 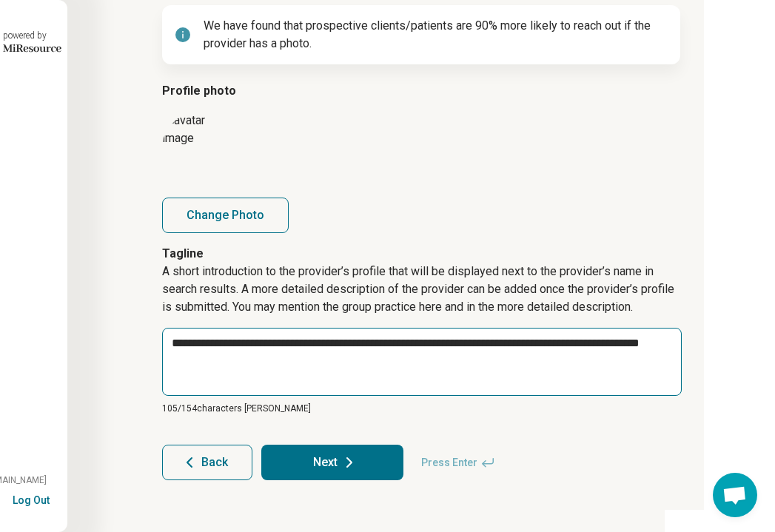 I want to click on legend: Profile photo, so click(x=421, y=91).